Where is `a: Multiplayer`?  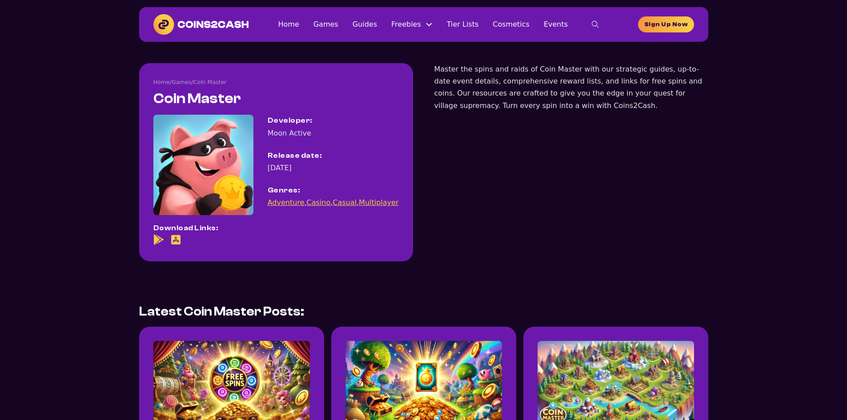
a: Multiplayer is located at coordinates (378, 202).